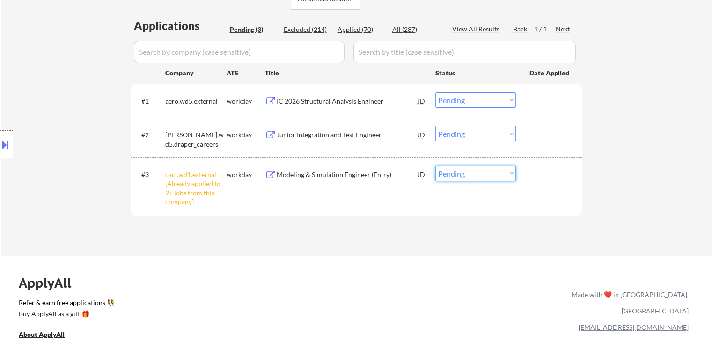 This screenshot has height=342, width=712. What do you see at coordinates (348, 175) in the screenshot?
I see `div: Modeling & Simulation Engineer (Entry)` at bounding box center [348, 175].